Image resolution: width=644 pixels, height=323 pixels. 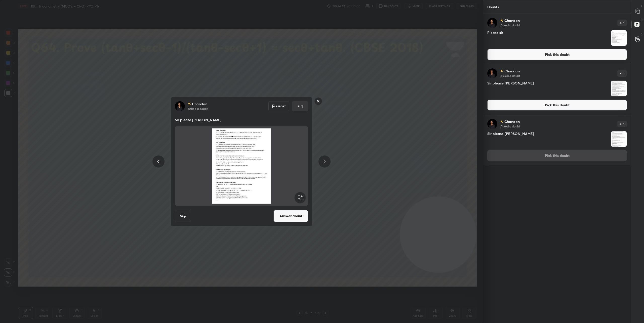 What do you see at coordinates (642, 20) in the screenshot?
I see `p: D` at bounding box center [642, 20].